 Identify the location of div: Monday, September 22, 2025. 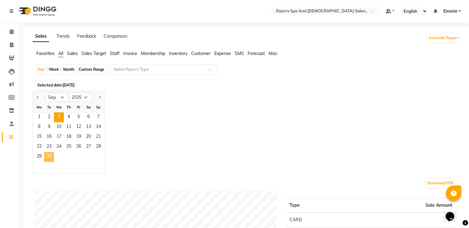
(39, 147).